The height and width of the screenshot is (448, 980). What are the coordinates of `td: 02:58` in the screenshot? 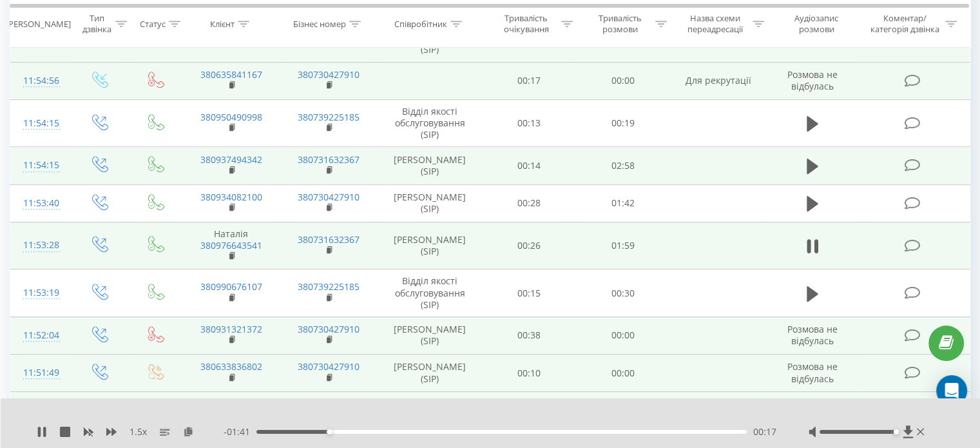 It's located at (623, 165).